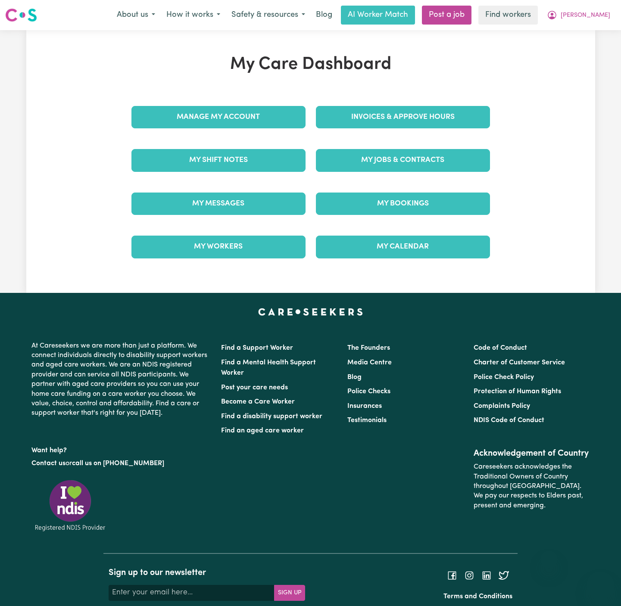  I want to click on button: Subscribe, so click(289, 593).